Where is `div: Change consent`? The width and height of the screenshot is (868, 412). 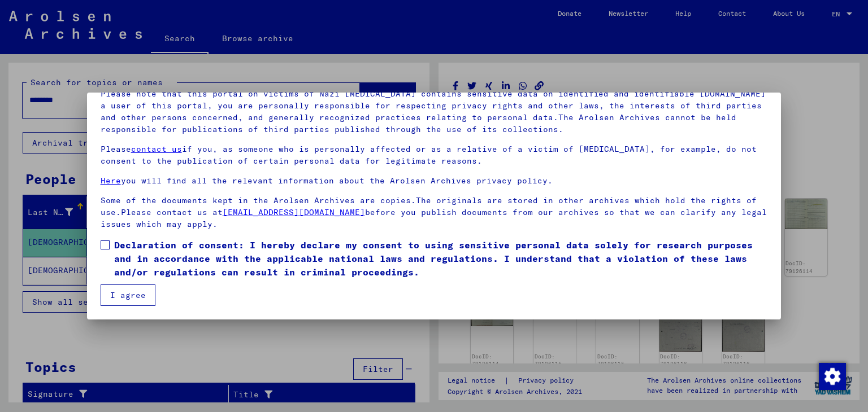 div: Change consent is located at coordinates (832, 376).